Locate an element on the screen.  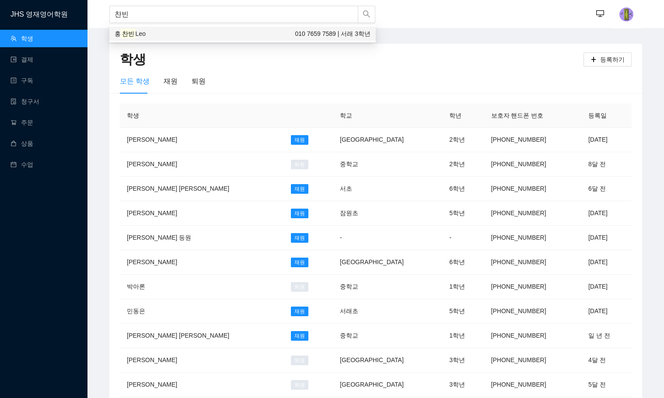
span: 010 7659 7589 is located at coordinates (315, 34).